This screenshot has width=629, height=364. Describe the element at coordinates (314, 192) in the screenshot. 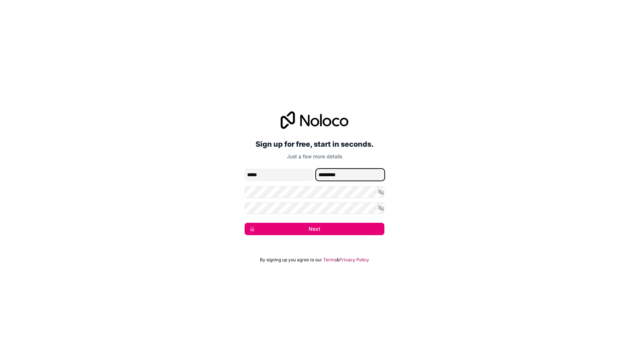

I see `input: Password` at that location.